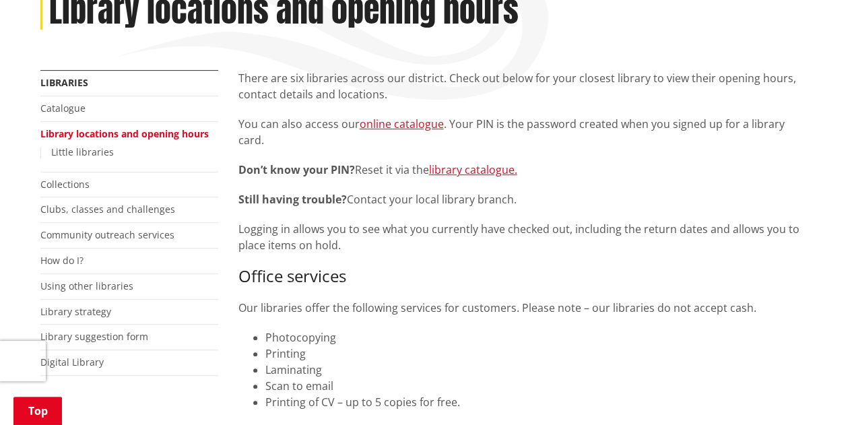  Describe the element at coordinates (63, 108) in the screenshot. I see `a: Catalogue` at that location.